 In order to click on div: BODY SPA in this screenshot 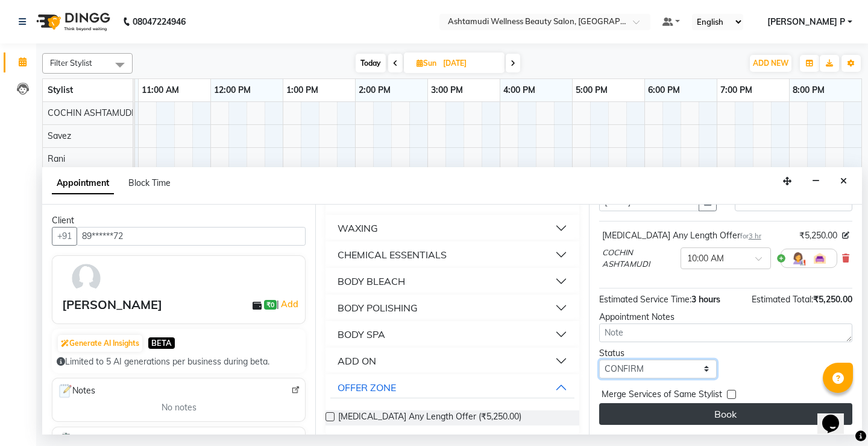, I will do `click(361, 334)`.